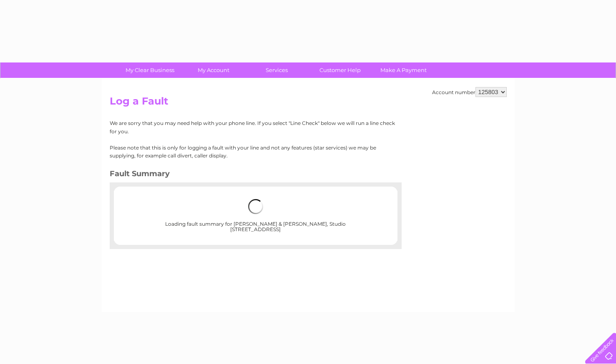  What do you see at coordinates (276, 70) in the screenshot?
I see `a: Services` at bounding box center [276, 70].